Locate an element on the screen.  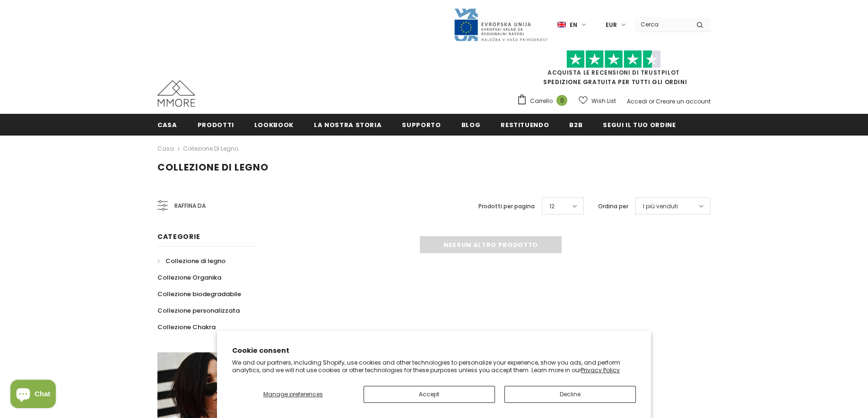
a: Blog is located at coordinates (470, 124).